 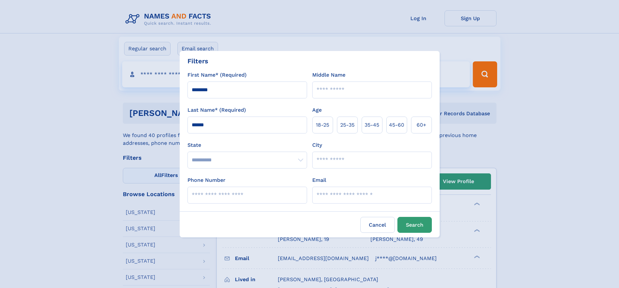 What do you see at coordinates (317, 110) in the screenshot?
I see `label: Age` at bounding box center [317, 110].